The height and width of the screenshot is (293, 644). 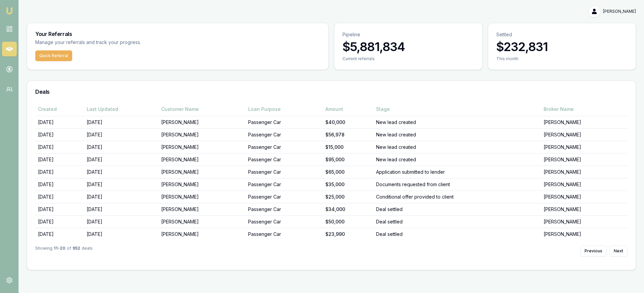 What do you see at coordinates (348, 122) in the screenshot?
I see `div: $40,000` at bounding box center [348, 122].